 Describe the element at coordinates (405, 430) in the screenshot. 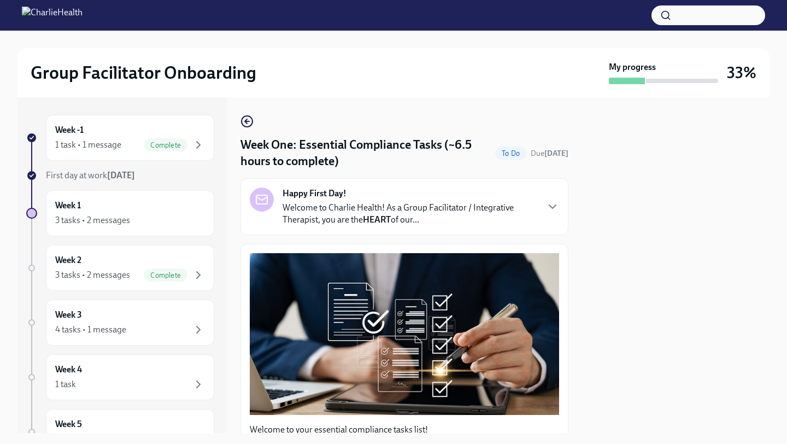

I see `p: Welcome to your essential compliance tasks list!` at that location.